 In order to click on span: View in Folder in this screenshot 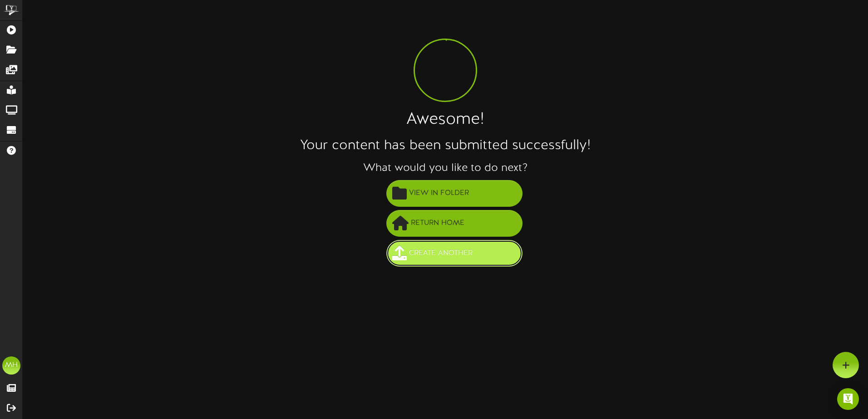, I will do `click(439, 193)`.